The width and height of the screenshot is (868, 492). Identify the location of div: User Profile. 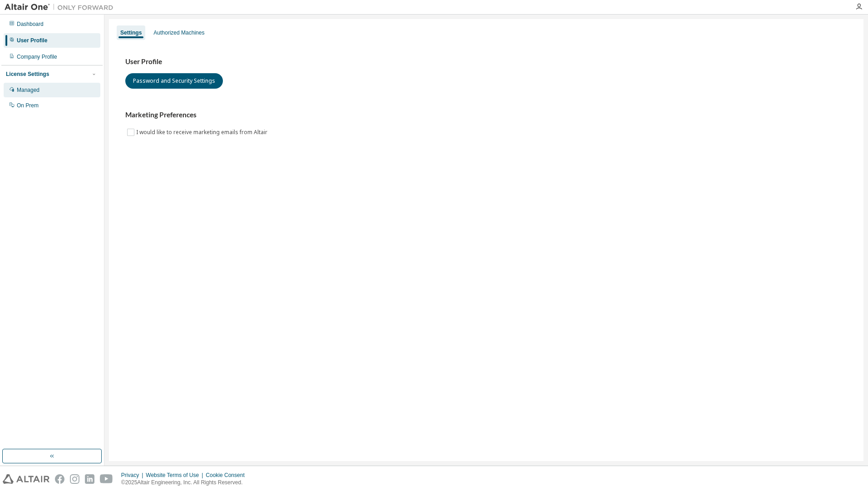
(31, 41).